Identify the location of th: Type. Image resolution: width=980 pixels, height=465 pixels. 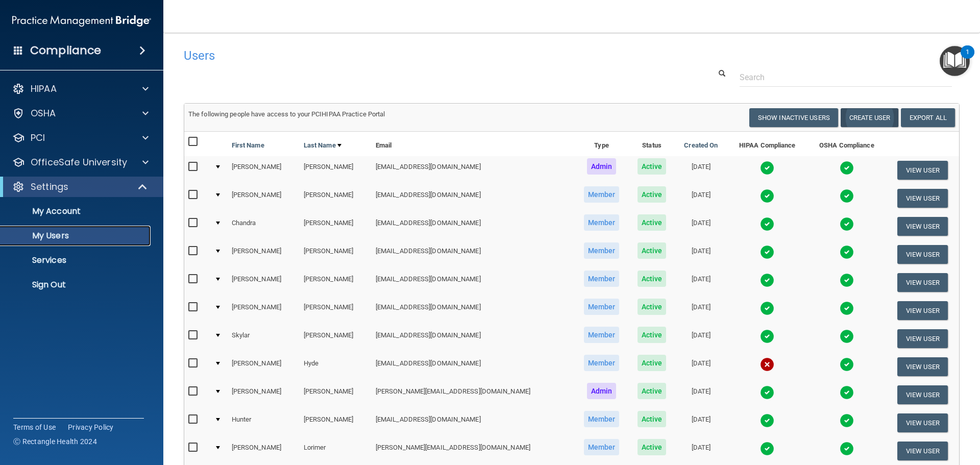
(601, 144).